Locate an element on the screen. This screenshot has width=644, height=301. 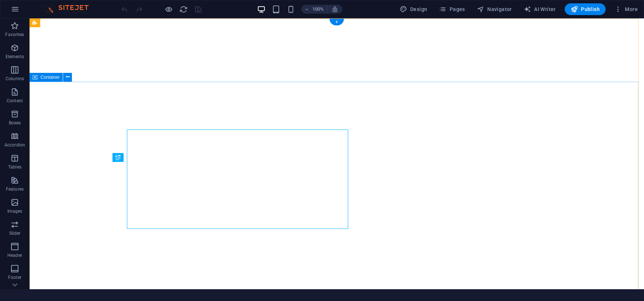
img: Editor Logo is located at coordinates (70, 9).